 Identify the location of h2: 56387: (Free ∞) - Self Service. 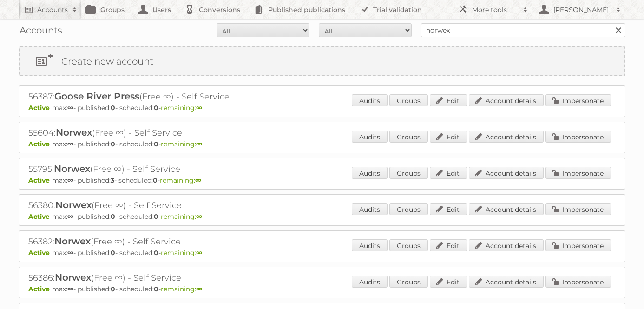
(191, 97).